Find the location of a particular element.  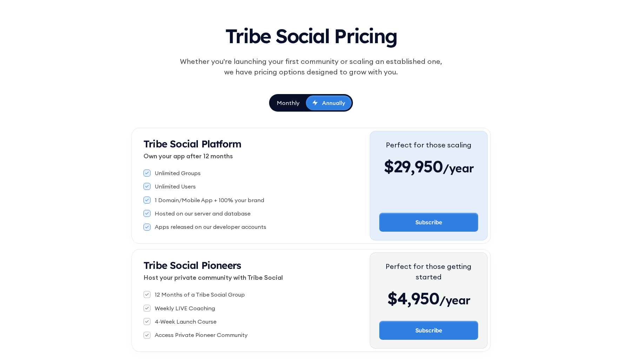

strong: Tribe Social Platform is located at coordinates (192, 144).